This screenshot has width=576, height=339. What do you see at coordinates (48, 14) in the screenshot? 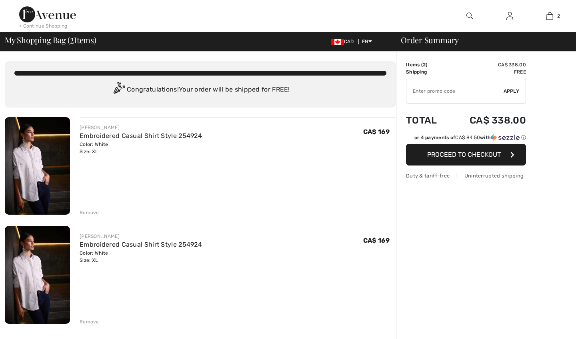
I see `img: 1ère Avenue` at bounding box center [48, 14].